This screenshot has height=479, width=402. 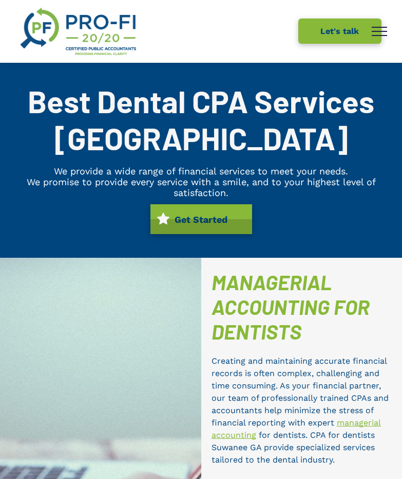 What do you see at coordinates (201, 187) in the screenshot?
I see `span: We promise to provide every service with a smile, and to your highest level of satisfaction.` at bounding box center [201, 187].